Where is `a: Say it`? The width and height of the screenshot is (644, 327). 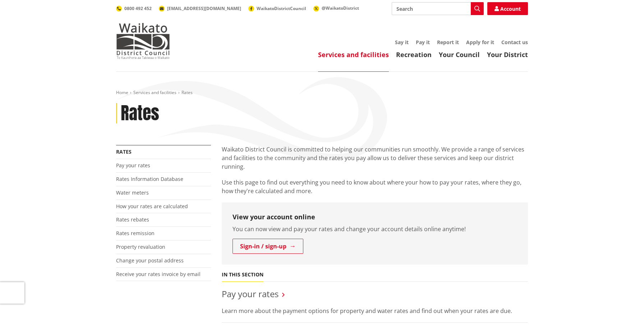 a: Say it is located at coordinates (401, 42).